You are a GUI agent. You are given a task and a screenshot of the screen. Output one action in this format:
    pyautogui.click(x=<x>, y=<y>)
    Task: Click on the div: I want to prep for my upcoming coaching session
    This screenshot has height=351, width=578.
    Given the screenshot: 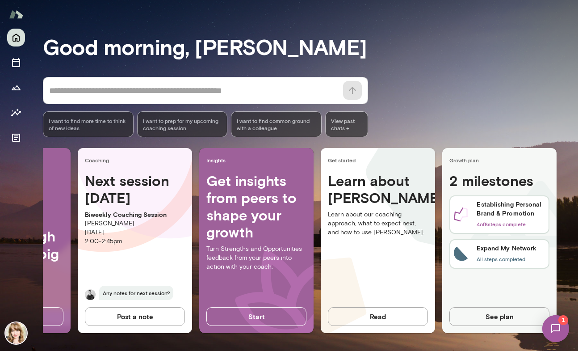 What is the action you would take?
    pyautogui.click(x=182, y=124)
    